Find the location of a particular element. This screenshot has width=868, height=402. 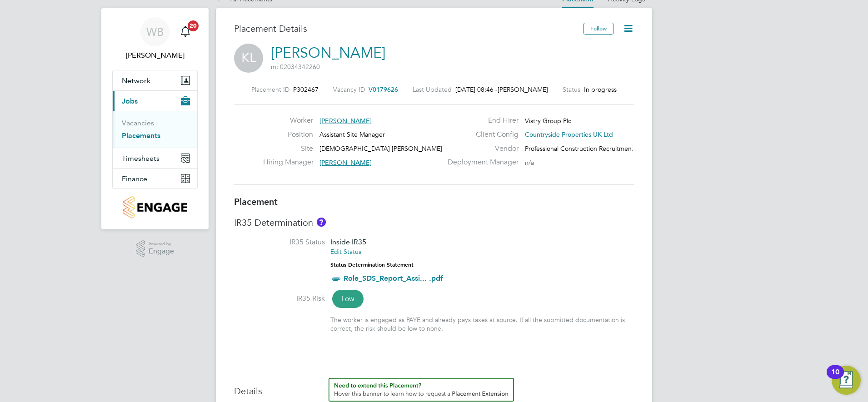

label: Site is located at coordinates (288, 148).